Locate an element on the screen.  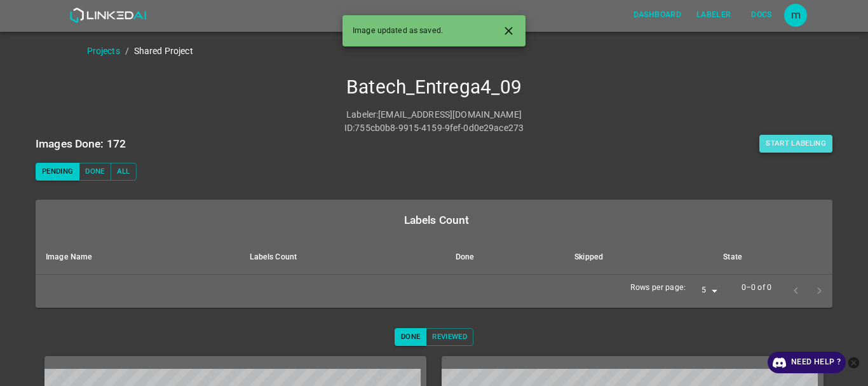
button: close-help is located at coordinates (854, 362).